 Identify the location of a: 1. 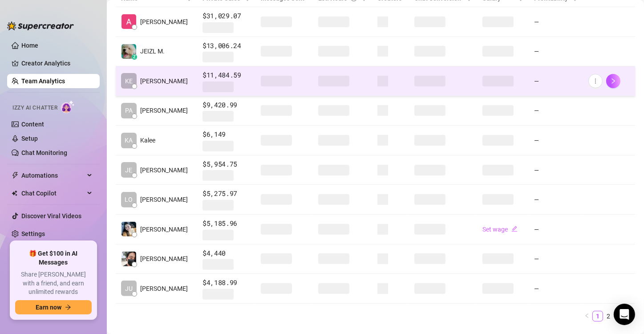
(598, 316).